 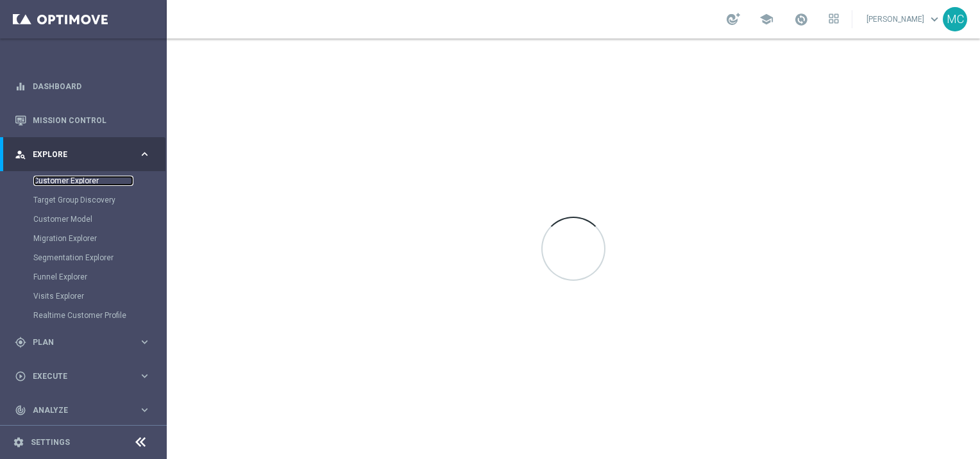 I want to click on div: Target Group Discovery, so click(x=99, y=200).